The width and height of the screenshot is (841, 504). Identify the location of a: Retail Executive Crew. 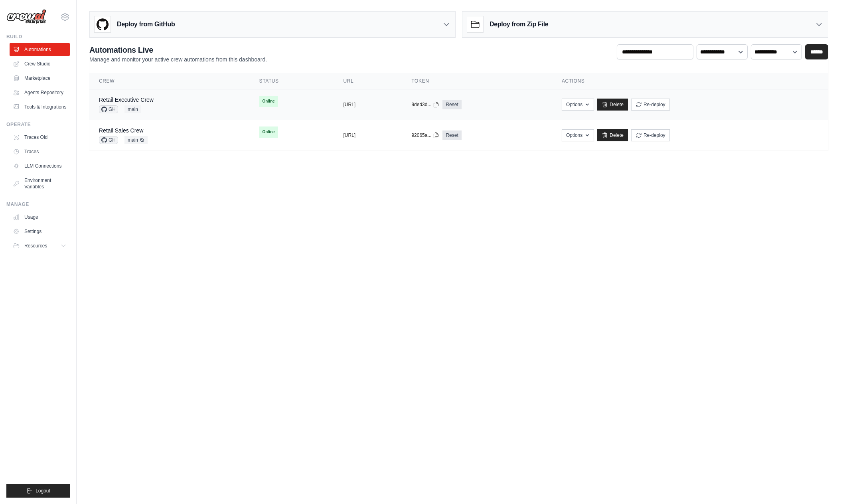
(126, 100).